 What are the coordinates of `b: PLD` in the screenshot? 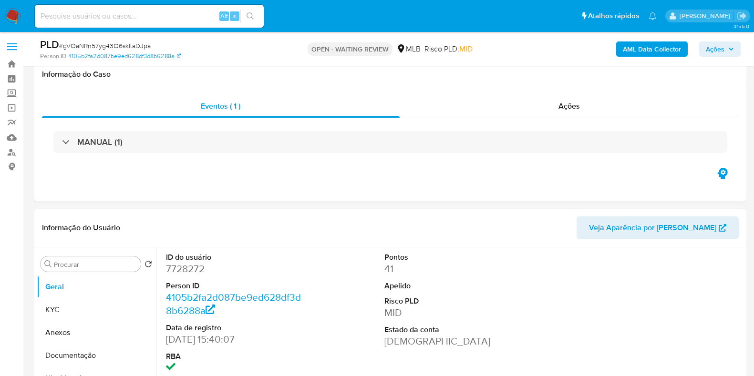 It's located at (50, 44).